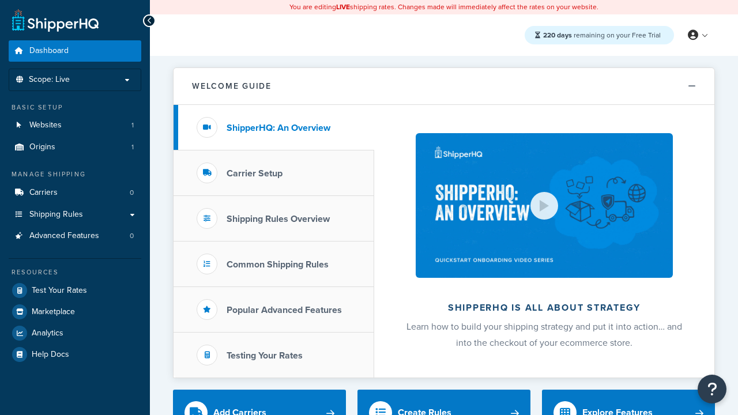  Describe the element at coordinates (75, 333) in the screenshot. I see `li: Analytics` at that location.